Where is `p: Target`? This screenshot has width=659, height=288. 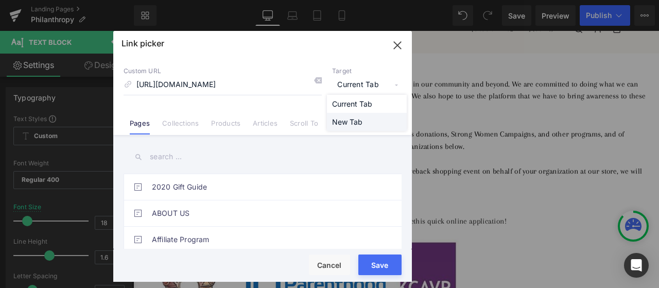
p: Target is located at coordinates (367, 71).